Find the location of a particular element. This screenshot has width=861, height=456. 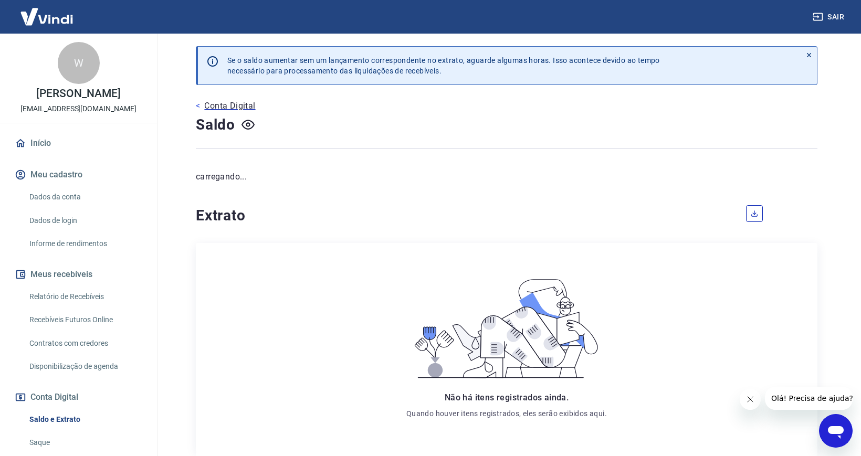

img: Vindi is located at coordinates (47, 16).